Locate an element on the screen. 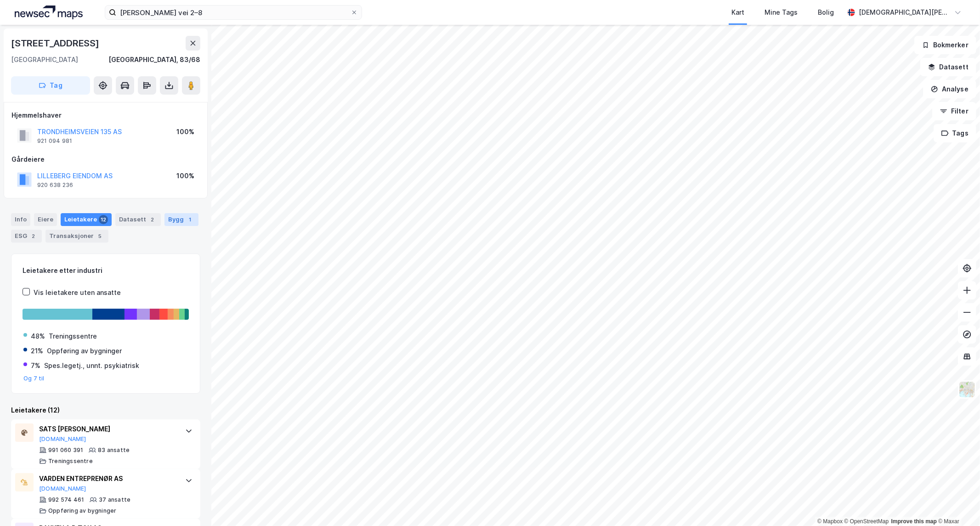 The image size is (980, 526). div: ESG is located at coordinates (26, 236).